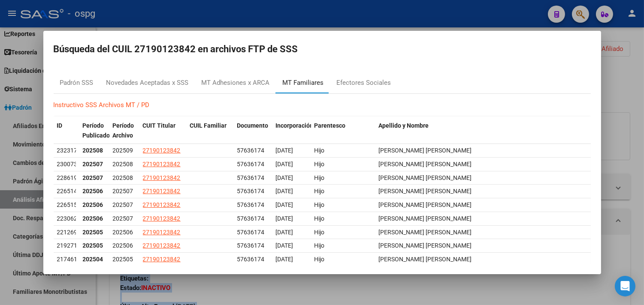  What do you see at coordinates (209, 125) in the screenshot?
I see `span: CUIL Familiar` at bounding box center [209, 125].